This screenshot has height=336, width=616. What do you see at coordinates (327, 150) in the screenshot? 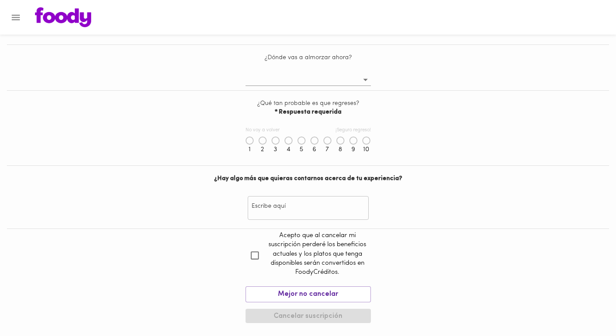
I see `p: 7` at bounding box center [327, 150].